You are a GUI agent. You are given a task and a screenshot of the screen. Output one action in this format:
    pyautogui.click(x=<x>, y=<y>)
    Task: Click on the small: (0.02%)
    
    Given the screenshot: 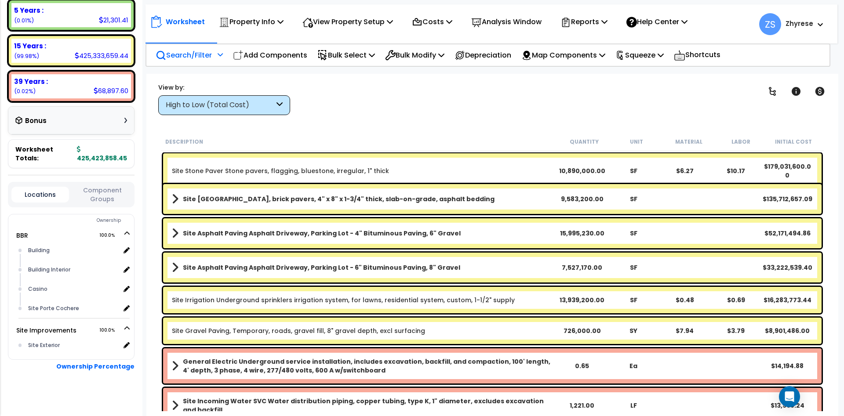 What is the action you would take?
    pyautogui.click(x=25, y=91)
    